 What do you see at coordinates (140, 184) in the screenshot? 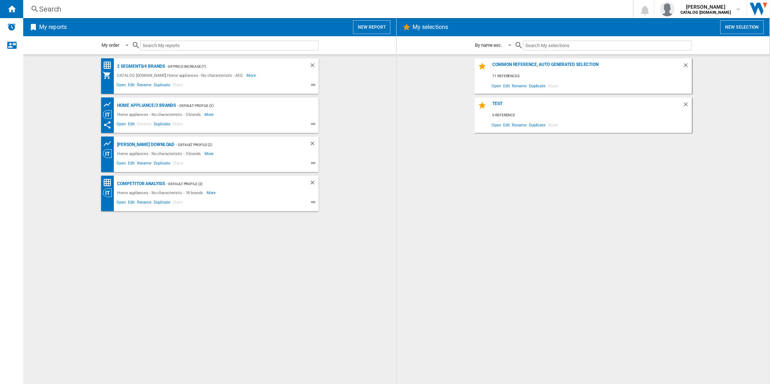
I see `div: Competitor Analysis` at bounding box center [140, 184].